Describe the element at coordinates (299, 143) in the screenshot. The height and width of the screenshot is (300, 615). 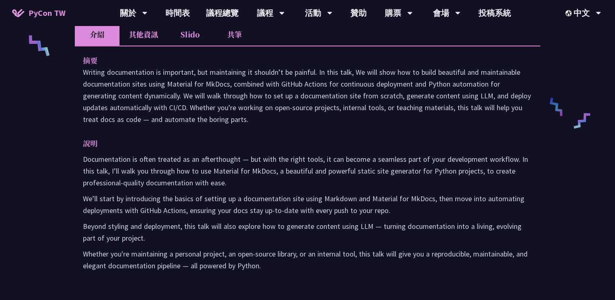
I see `p: 說明` at that location.